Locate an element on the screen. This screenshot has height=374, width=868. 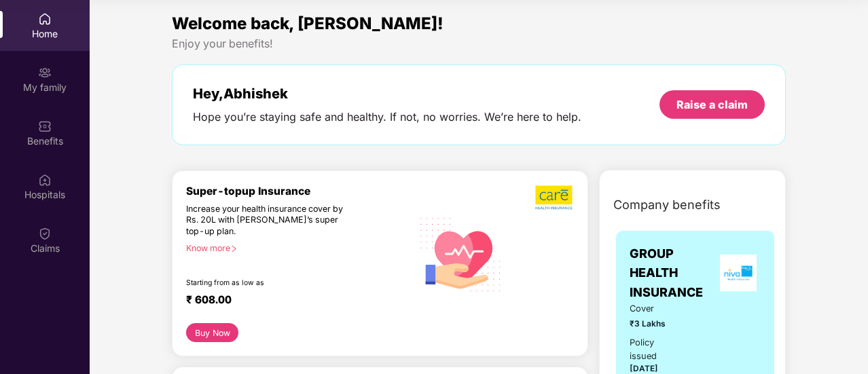
img: insurerLogo is located at coordinates (739, 273).